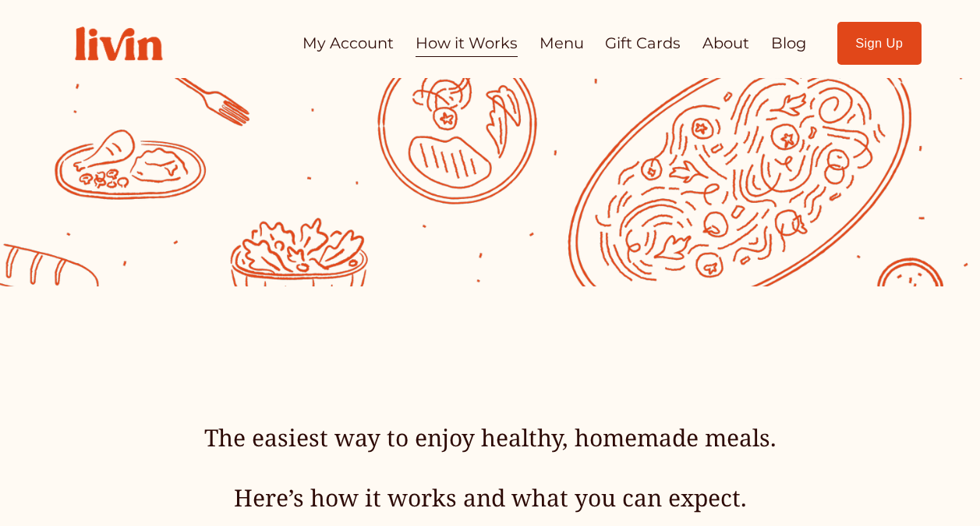 The image size is (980, 526). I want to click on a: Gift Cards, so click(643, 43).